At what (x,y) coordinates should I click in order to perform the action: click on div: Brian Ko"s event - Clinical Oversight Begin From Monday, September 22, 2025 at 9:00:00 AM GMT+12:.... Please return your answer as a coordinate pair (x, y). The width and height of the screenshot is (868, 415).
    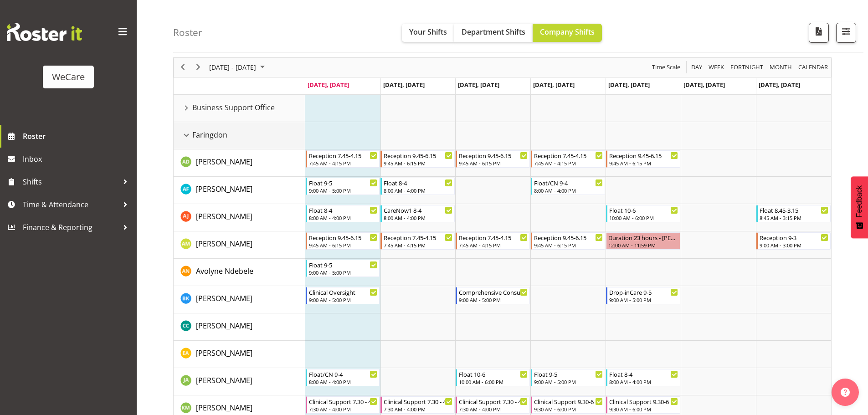
    Looking at the image, I should click on (343, 296).